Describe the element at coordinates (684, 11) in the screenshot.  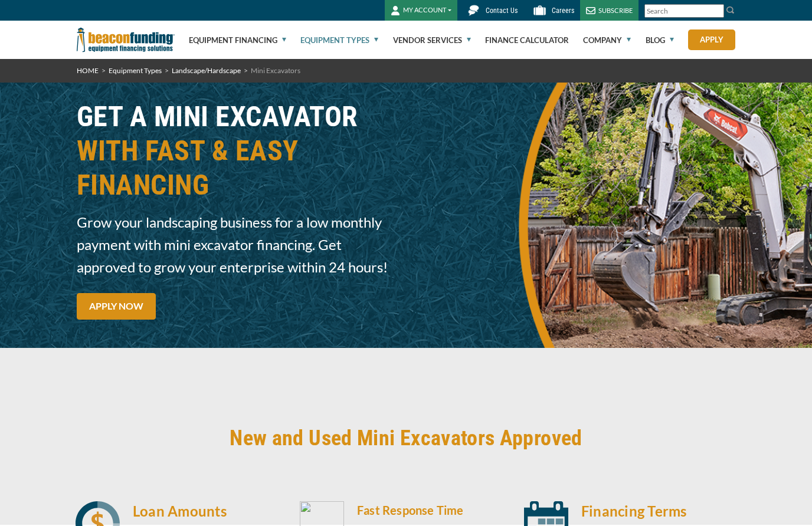
I see `input: Search` at that location.